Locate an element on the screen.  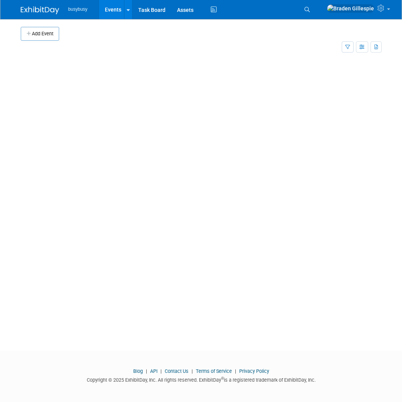
a: API is located at coordinates (154, 371).